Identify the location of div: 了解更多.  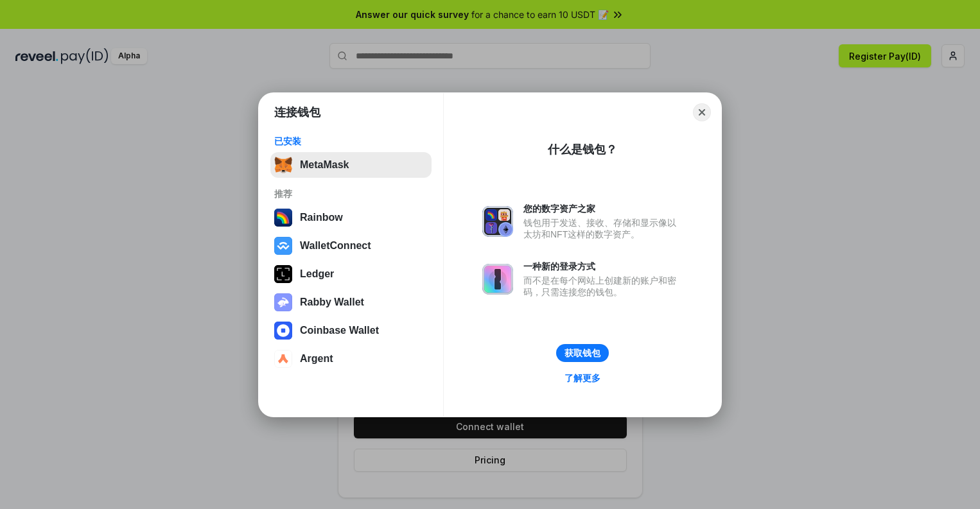
(582, 379).